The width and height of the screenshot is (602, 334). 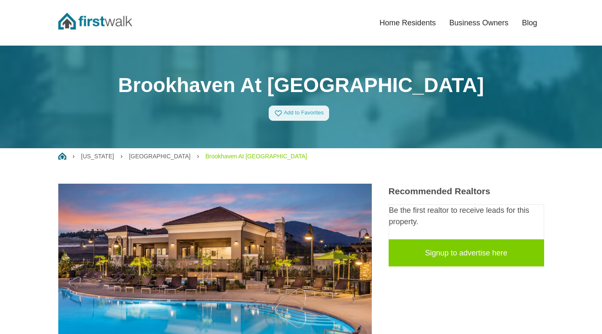 What do you see at coordinates (466, 191) in the screenshot?
I see `h3: Recommended Realtors` at bounding box center [466, 191].